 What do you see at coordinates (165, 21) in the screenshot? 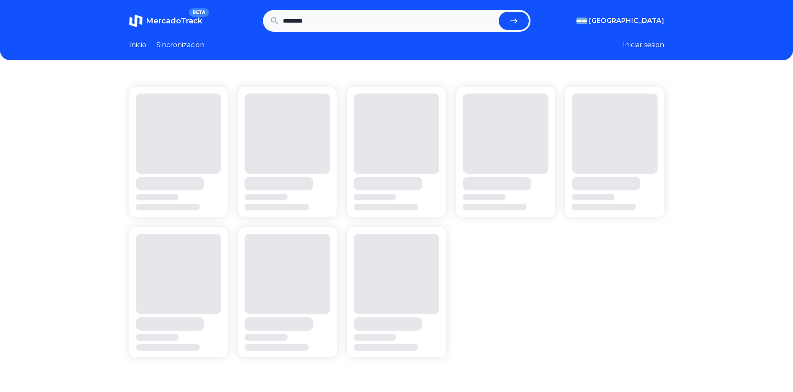
I see `a: MercadoTrackBETA` at bounding box center [165, 21].